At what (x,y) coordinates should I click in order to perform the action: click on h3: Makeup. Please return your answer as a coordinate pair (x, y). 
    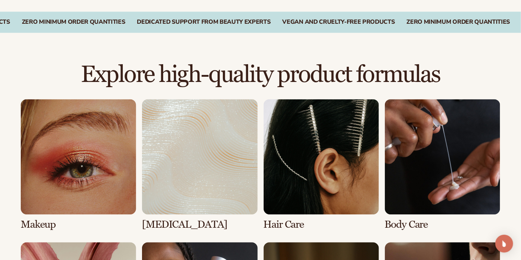
    Looking at the image, I should click on (78, 225).